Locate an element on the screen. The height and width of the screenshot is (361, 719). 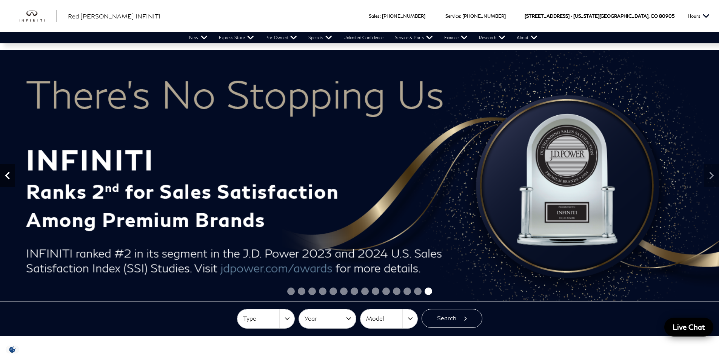
a: Research is located at coordinates (492, 38).